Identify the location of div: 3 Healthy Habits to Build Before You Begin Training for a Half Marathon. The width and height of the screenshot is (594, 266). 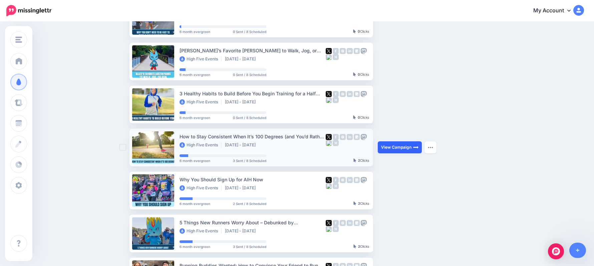
(253, 93).